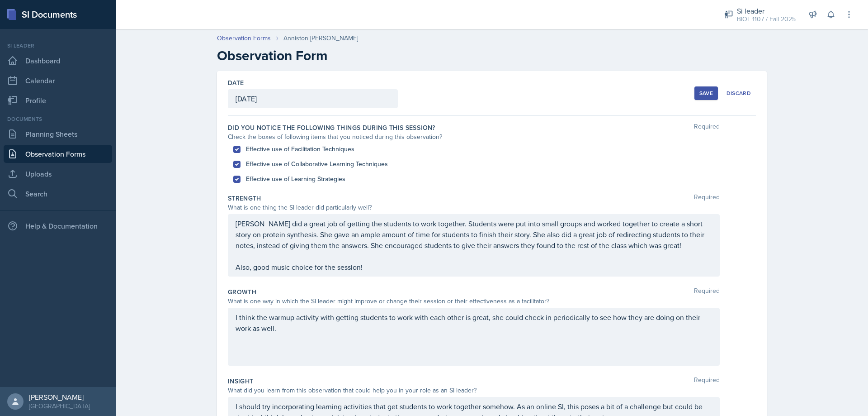 This screenshot has width=868, height=416. What do you see at coordinates (492, 55) in the screenshot?
I see `h2: Observation Form` at bounding box center [492, 55].